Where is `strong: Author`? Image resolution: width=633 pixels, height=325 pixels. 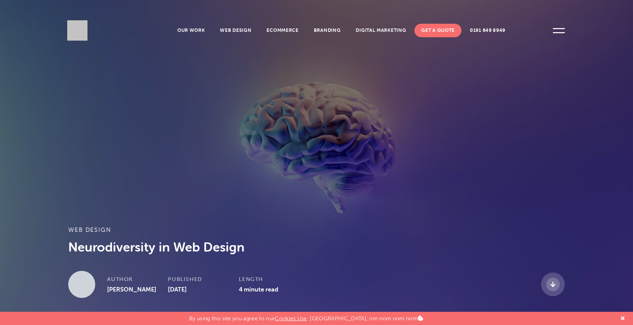
strong: Author is located at coordinates (120, 279).